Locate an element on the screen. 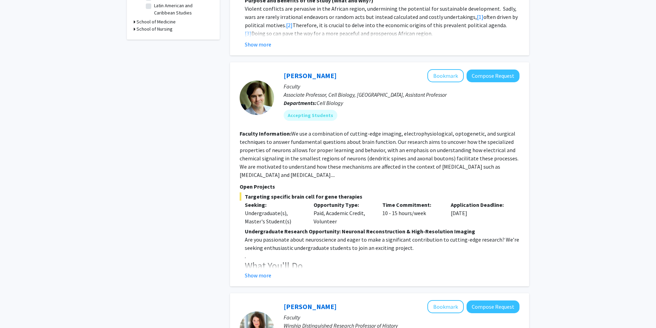  p: Application Deadline: is located at coordinates (480, 204).